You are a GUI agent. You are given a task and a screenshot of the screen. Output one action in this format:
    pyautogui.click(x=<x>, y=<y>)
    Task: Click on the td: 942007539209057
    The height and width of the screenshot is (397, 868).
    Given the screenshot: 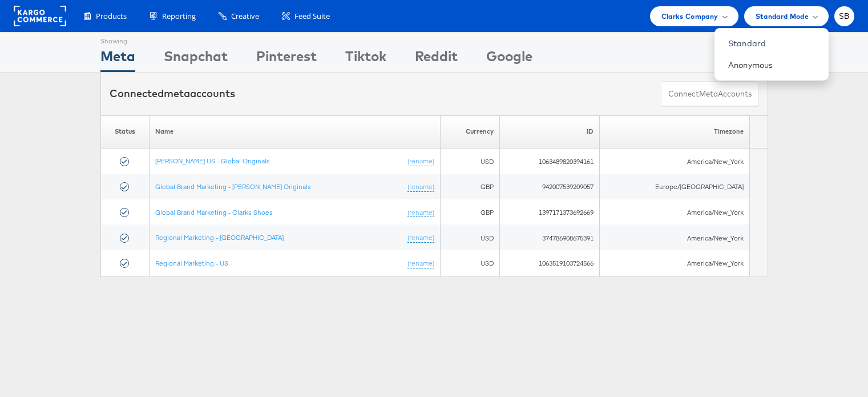 What is the action you would take?
    pyautogui.click(x=550, y=186)
    